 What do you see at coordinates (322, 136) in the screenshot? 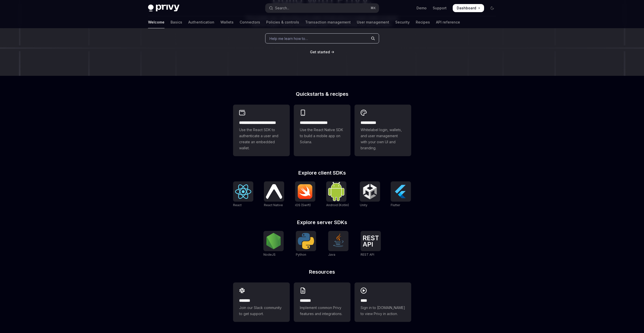
I see `span: Use the React Native SDK to build a mobile app on Solana.` at bounding box center [322, 136].